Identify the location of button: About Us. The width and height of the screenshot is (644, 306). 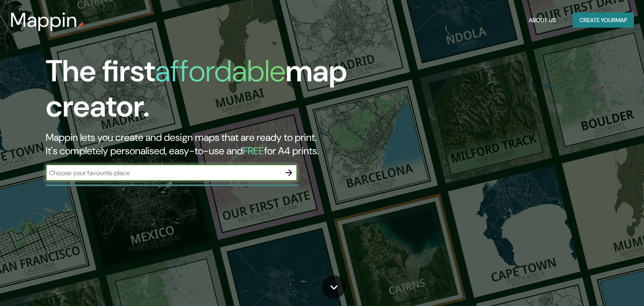
(542, 20).